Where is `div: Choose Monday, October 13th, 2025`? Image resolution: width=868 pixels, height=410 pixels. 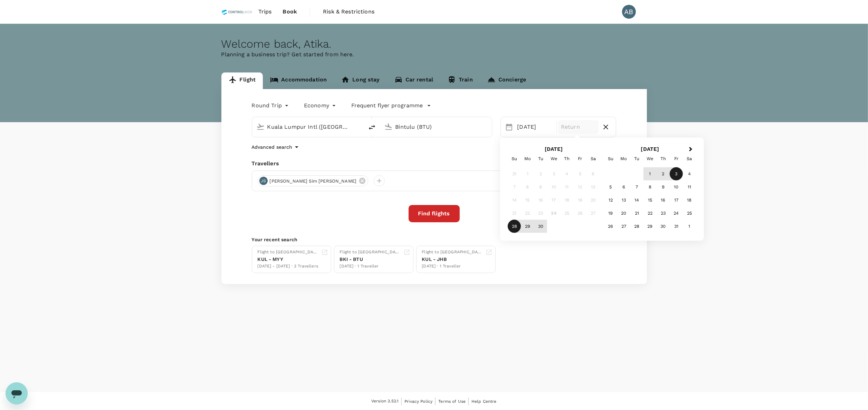
div: Choose Monday, October 13th, 2025 is located at coordinates (624, 200).